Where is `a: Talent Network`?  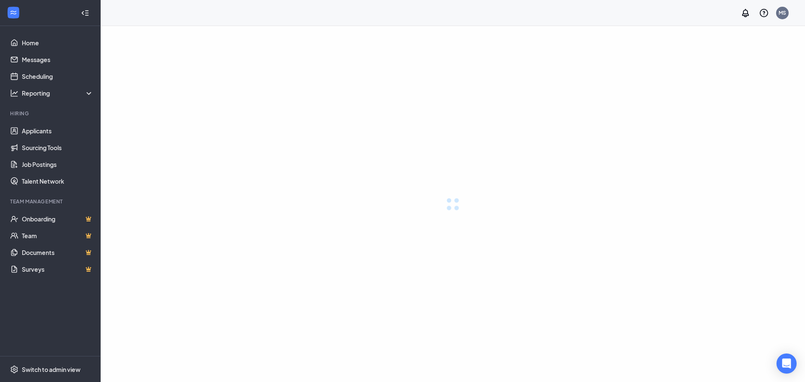
a: Talent Network is located at coordinates (57, 181).